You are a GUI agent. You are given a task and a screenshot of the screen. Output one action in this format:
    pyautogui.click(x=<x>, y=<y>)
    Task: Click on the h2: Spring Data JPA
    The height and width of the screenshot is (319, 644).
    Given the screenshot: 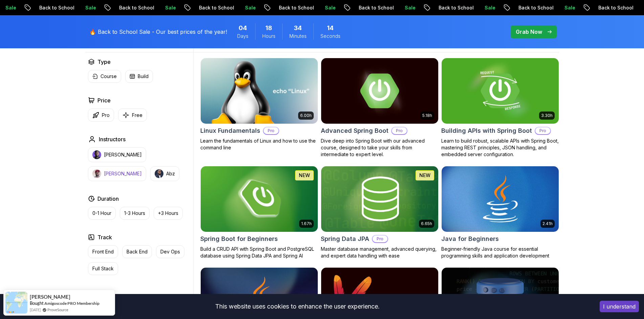 What is the action you would take?
    pyautogui.click(x=345, y=239)
    